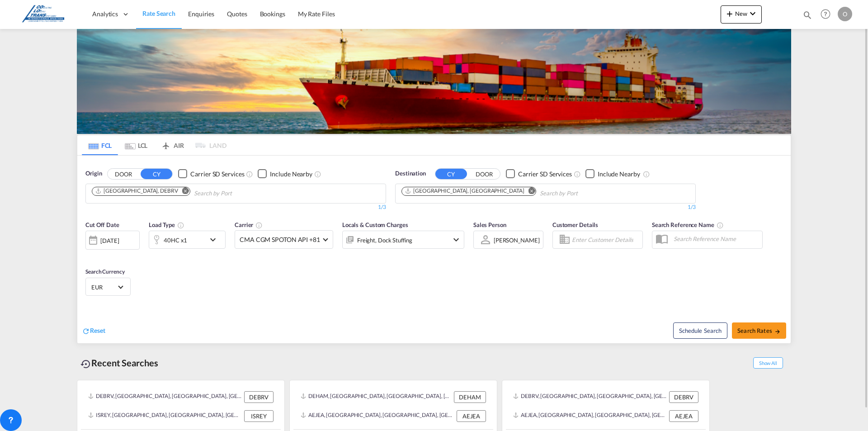  I want to click on div: icon-refreshReset, so click(94, 331).